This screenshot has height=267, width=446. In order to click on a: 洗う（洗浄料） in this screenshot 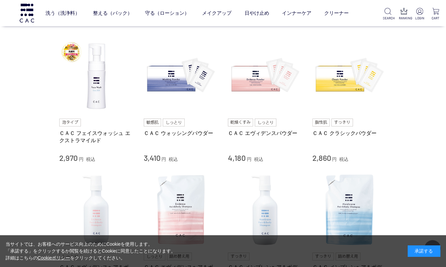, I will do `click(63, 13)`.